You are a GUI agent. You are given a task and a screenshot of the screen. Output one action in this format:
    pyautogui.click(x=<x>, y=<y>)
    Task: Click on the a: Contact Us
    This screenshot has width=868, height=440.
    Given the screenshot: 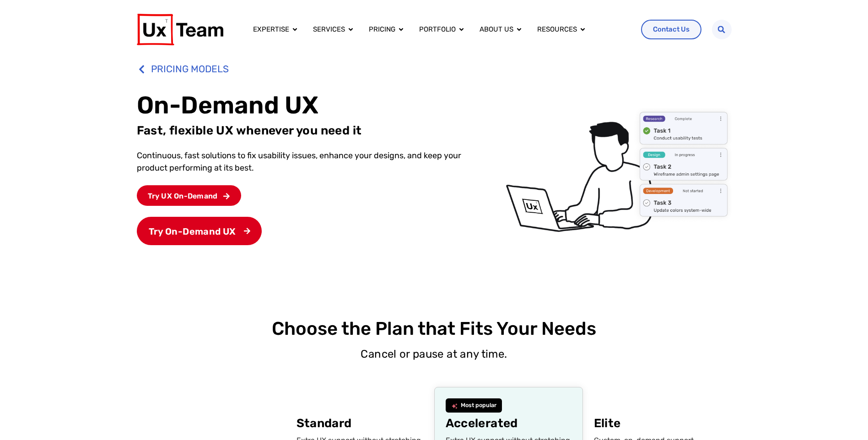 What is the action you would take?
    pyautogui.click(x=671, y=29)
    